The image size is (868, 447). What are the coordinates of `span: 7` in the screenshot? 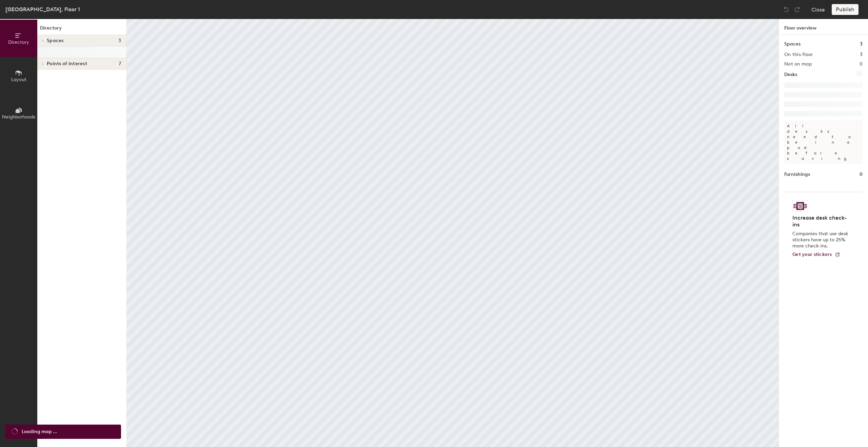 It's located at (120, 64).